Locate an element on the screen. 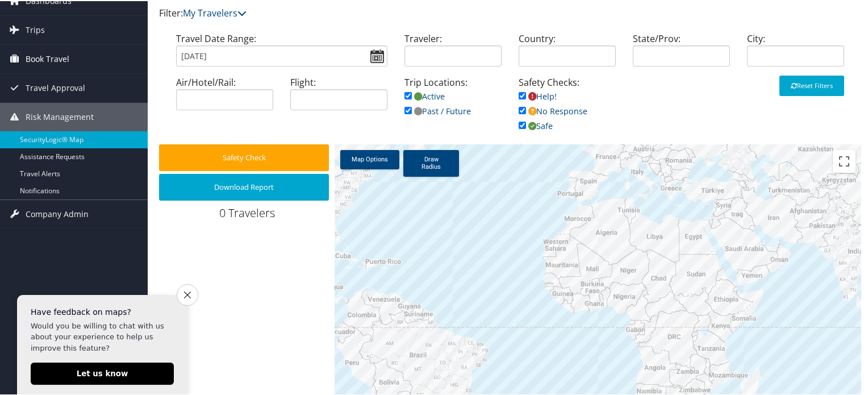  button: Download Report is located at coordinates (244, 186).